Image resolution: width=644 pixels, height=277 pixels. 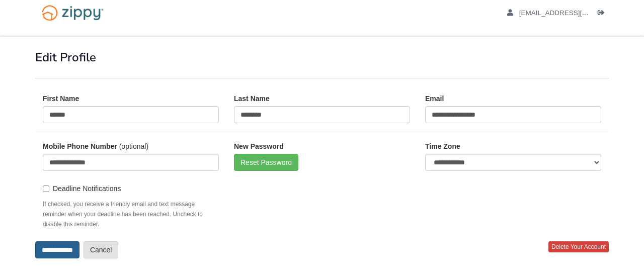 I want to click on label: New Password, so click(x=322, y=146).